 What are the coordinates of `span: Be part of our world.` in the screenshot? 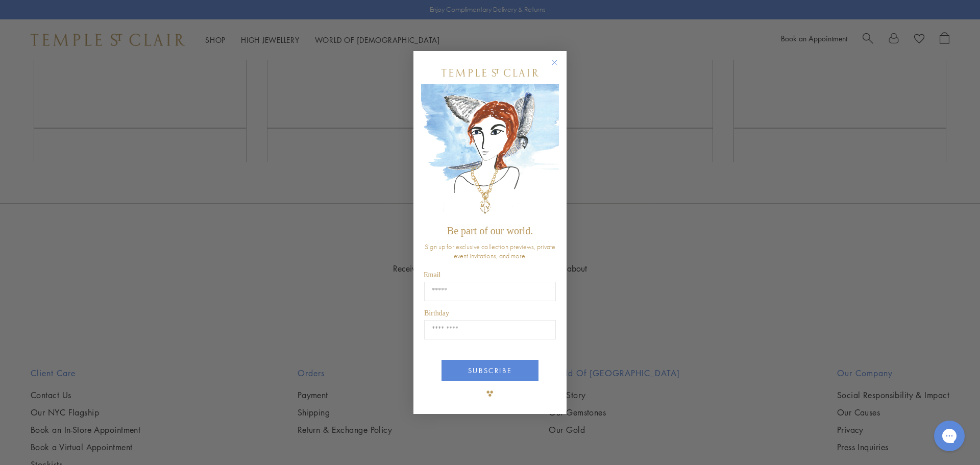 It's located at (490, 230).